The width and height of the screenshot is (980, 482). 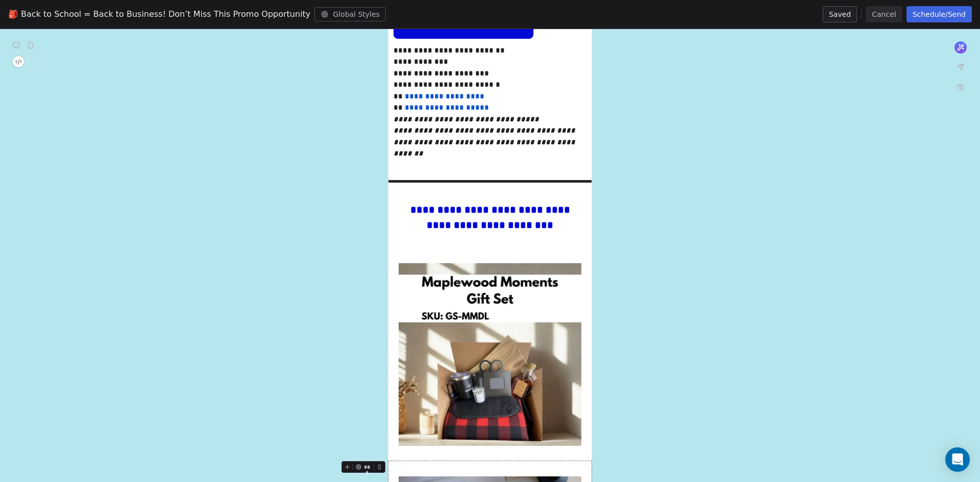 What do you see at coordinates (840, 14) in the screenshot?
I see `button: Saved` at bounding box center [840, 14].